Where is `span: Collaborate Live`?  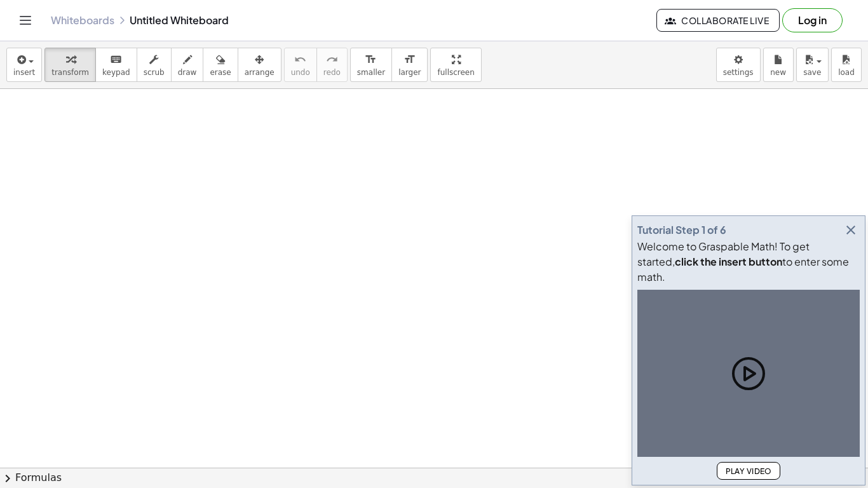
span: Collaborate Live is located at coordinates (719, 20).